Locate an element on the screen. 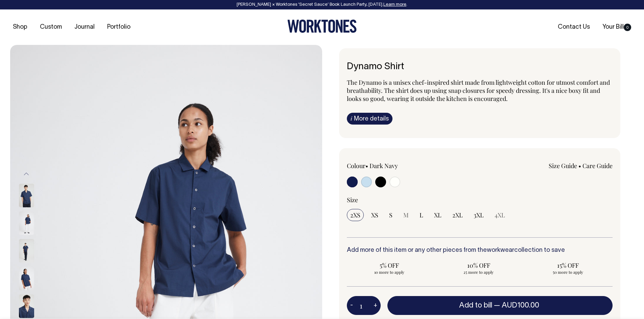 Image resolution: width=644 pixels, height=319 pixels. a: Custom is located at coordinates (51, 27).